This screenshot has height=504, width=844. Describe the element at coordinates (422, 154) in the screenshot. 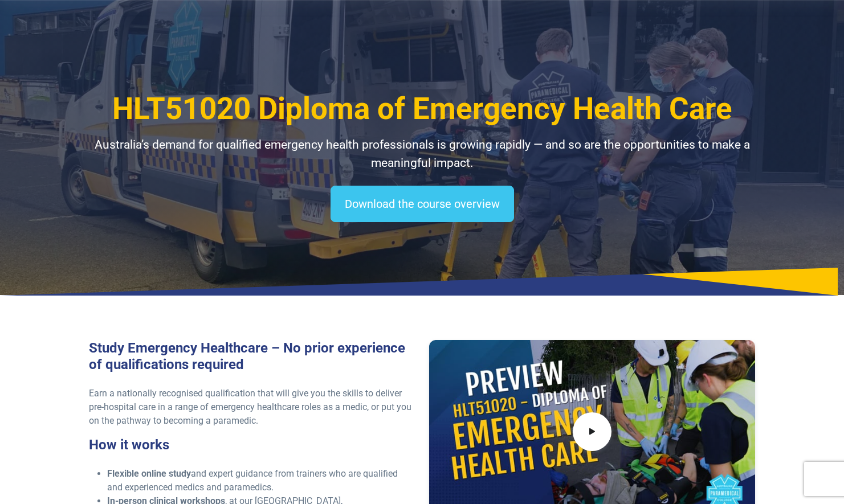

I see `p: Australia’s demand for qualified emergency health professionals is growing rapidly — and so are t...` at that location.